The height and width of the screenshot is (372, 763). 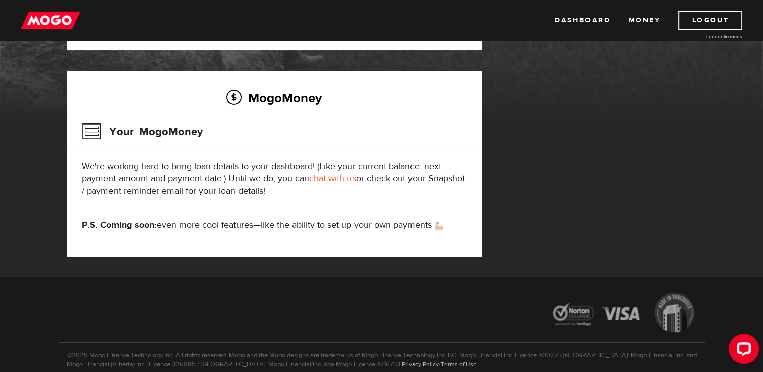 I want to click on button: Open LiveChat chat widget, so click(x=23, y=19).